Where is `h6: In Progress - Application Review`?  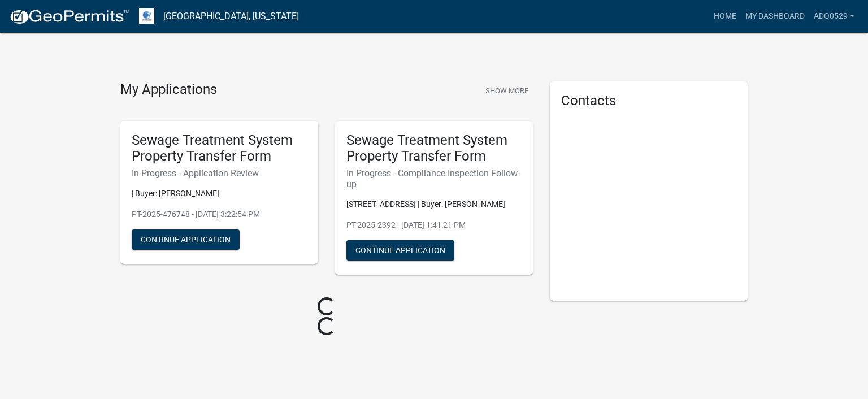
h6: In Progress - Application Review is located at coordinates (219, 173).